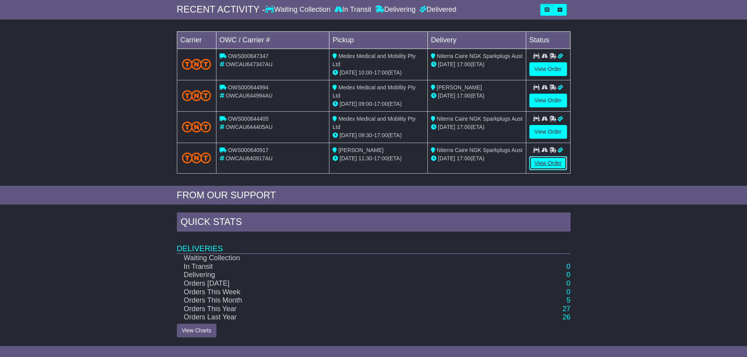 The image size is (747, 357). I want to click on td: OWC / Carrier #, so click(273, 40).